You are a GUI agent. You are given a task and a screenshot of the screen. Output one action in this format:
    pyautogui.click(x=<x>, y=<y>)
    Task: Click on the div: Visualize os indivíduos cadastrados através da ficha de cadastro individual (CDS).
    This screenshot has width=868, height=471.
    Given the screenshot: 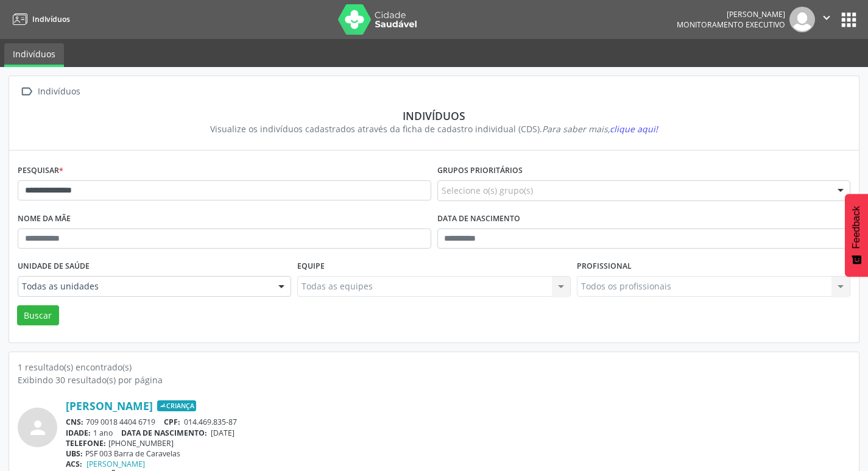 What is the action you would take?
    pyautogui.click(x=434, y=129)
    